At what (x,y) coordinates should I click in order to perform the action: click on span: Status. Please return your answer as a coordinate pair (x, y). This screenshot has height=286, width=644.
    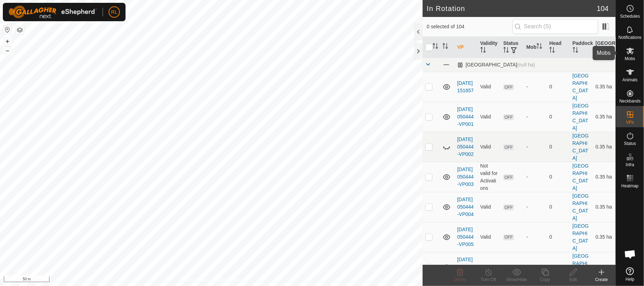
    Looking at the image, I should click on (630, 144).